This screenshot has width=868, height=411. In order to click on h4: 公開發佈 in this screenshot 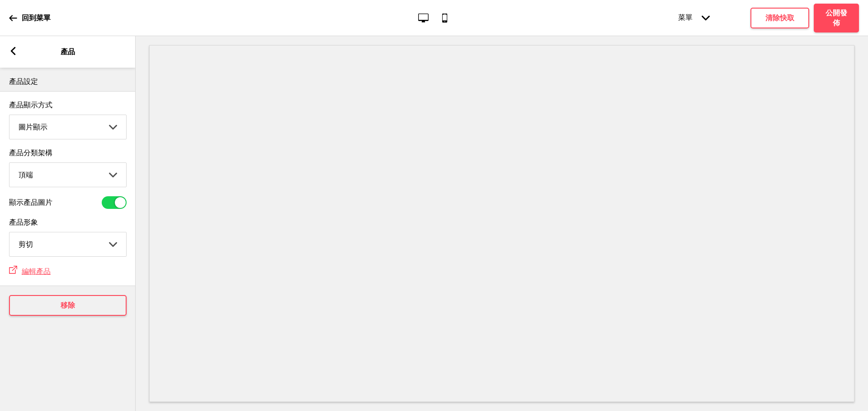, I will do `click(836, 18)`.